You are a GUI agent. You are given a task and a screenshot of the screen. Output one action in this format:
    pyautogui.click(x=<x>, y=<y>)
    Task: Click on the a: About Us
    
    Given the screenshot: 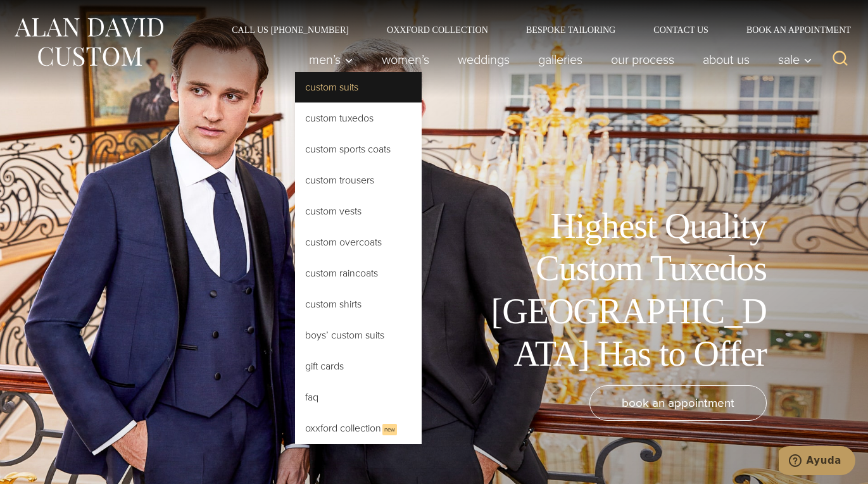 What is the action you would take?
    pyautogui.click(x=726, y=60)
    